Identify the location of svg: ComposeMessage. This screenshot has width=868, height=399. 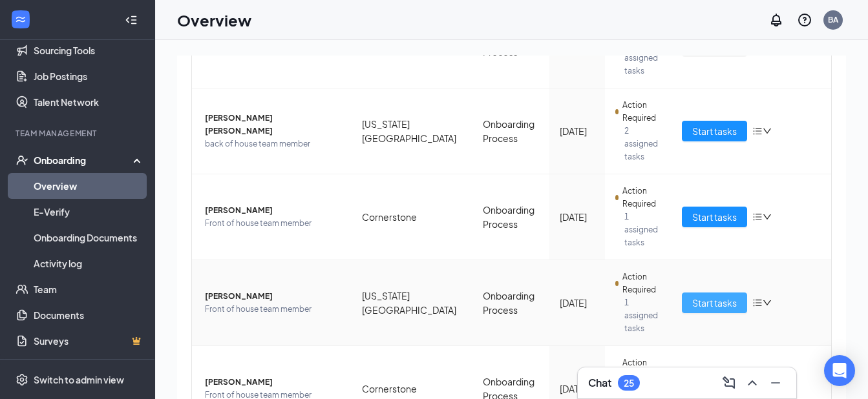
(730, 383).